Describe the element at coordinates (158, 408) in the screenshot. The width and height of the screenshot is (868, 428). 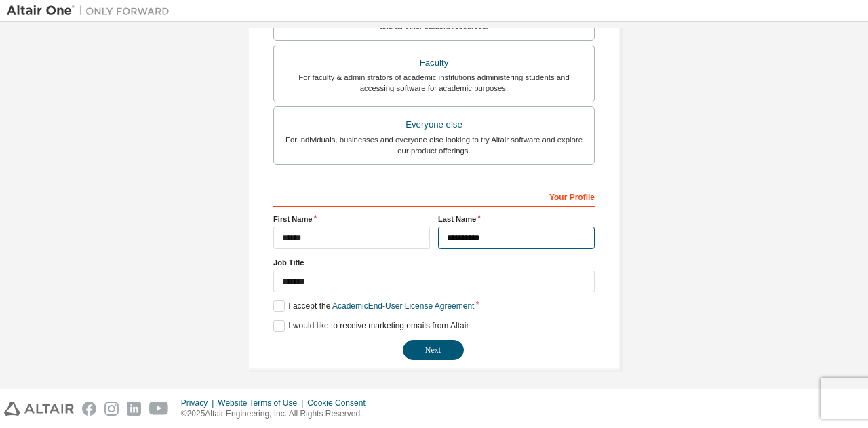
I see `img: youtube.svg` at that location.